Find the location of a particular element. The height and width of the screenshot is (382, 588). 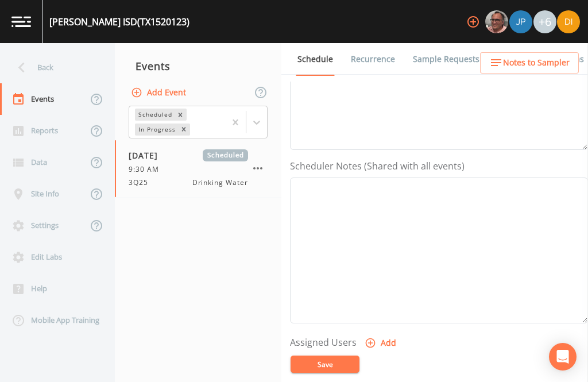

span: Drinking Water is located at coordinates (220, 183).